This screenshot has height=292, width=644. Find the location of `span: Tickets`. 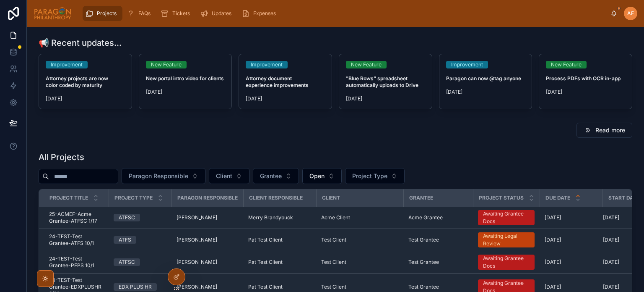

span: Tickets is located at coordinates (181, 13).